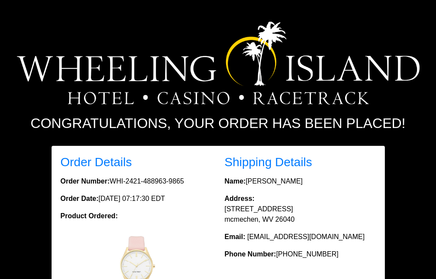 Image resolution: width=436 pixels, height=279 pixels. What do you see at coordinates (136, 162) in the screenshot?
I see `h3: Order Details` at bounding box center [136, 162].